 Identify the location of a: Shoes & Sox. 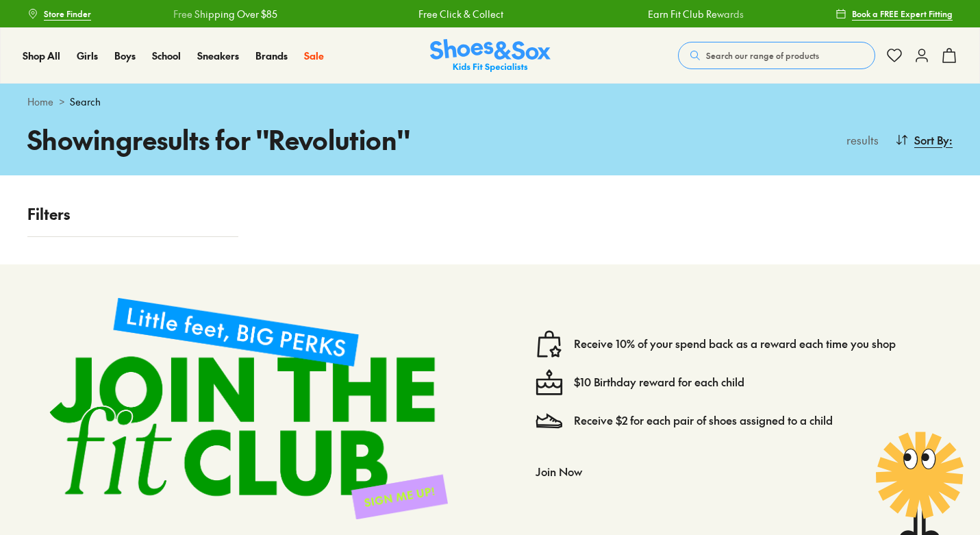
(491, 56).